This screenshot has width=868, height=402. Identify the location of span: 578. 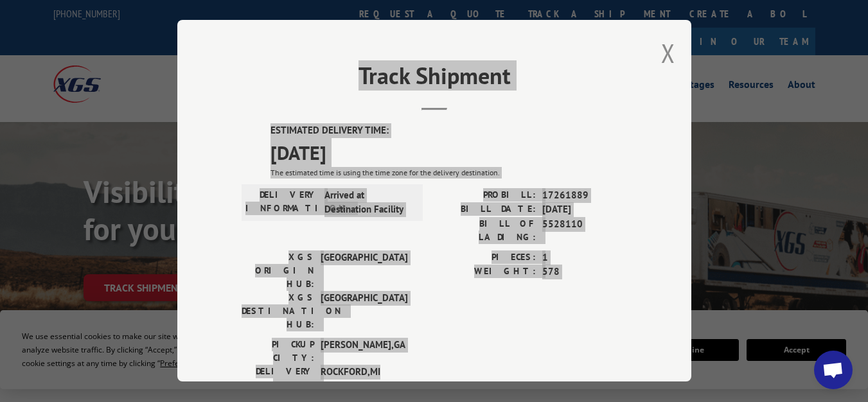
(585, 271).